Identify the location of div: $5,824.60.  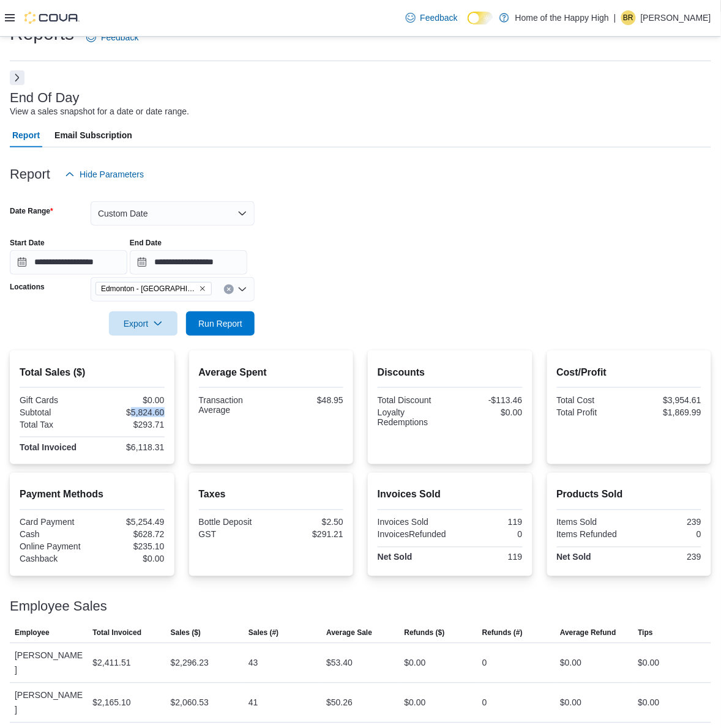
(129, 412).